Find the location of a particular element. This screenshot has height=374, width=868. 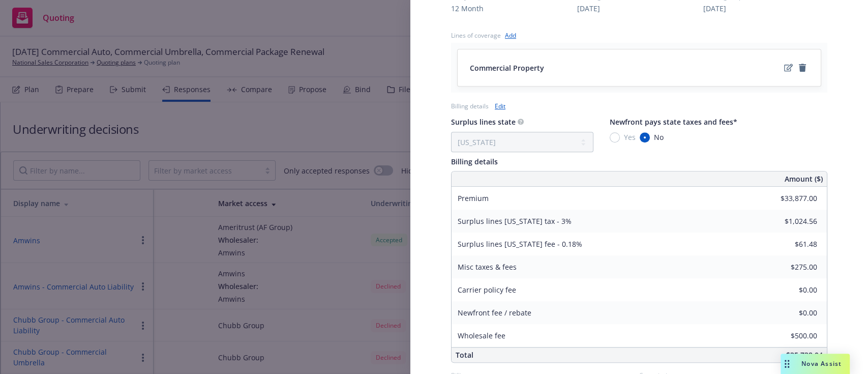

span: Misc taxes & fees is located at coordinates (487, 267).